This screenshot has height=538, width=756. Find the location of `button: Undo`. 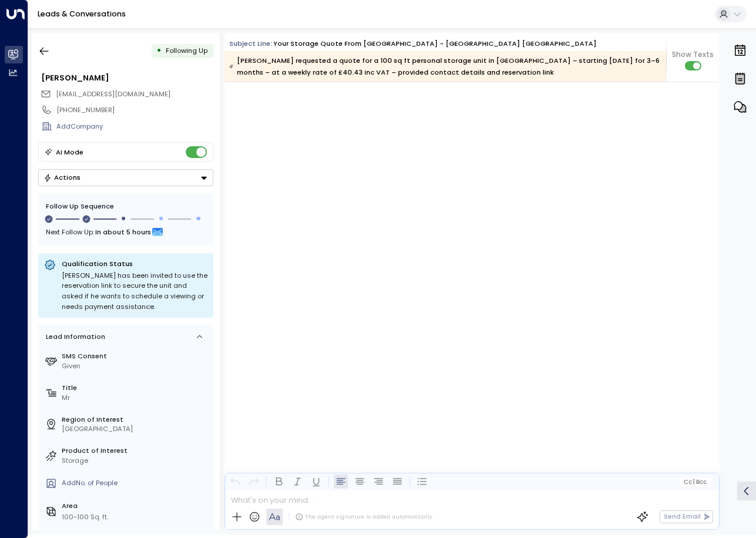

button: Undo is located at coordinates (235, 482).